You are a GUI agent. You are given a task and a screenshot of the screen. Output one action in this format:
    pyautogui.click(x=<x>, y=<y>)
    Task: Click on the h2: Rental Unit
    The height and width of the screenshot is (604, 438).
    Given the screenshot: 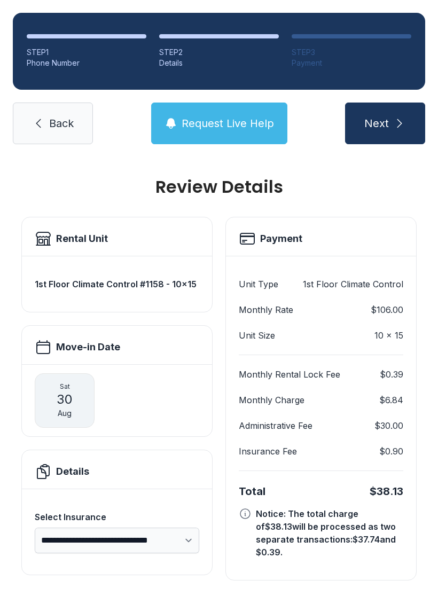 What is the action you would take?
    pyautogui.click(x=82, y=239)
    